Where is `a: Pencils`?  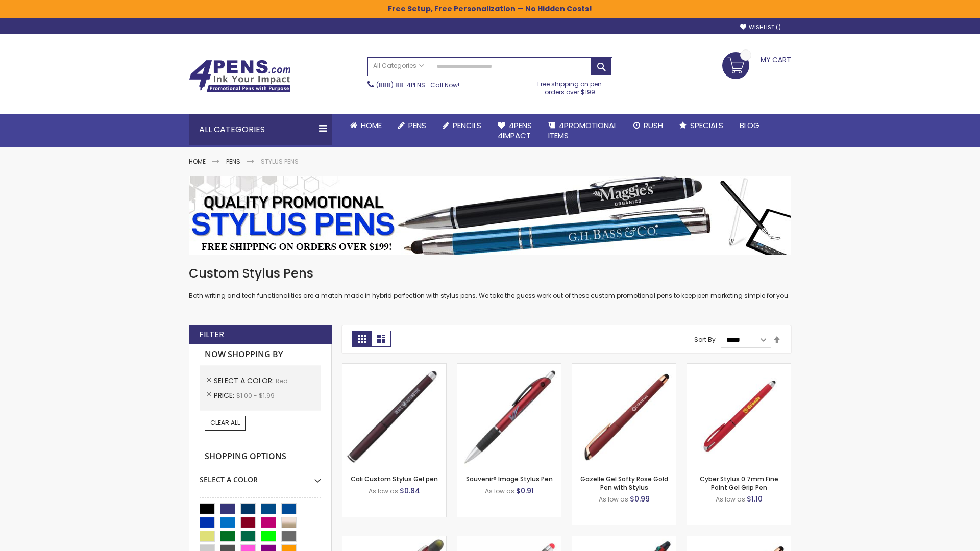 a: Pencils is located at coordinates (462, 125).